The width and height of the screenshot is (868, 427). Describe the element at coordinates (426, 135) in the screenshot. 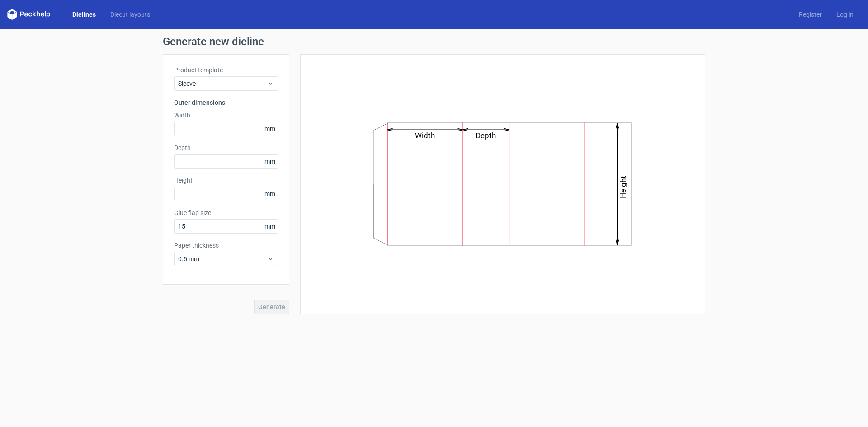

I see `text: Width` at that location.